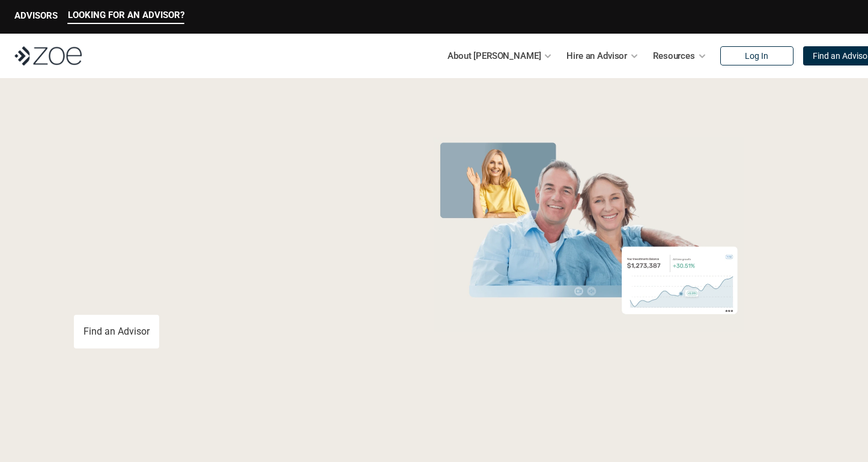 The image size is (868, 462). What do you see at coordinates (126, 15) in the screenshot?
I see `p: LOOKING FOR AN ADVISOR?` at bounding box center [126, 15].